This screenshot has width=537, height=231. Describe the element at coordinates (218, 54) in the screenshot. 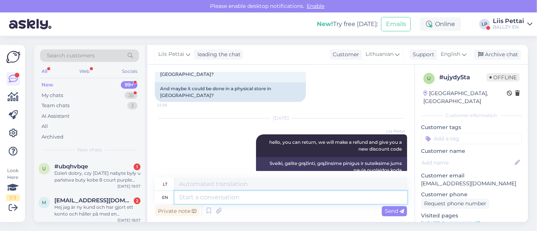

I see `div: leading the chat` at that location.